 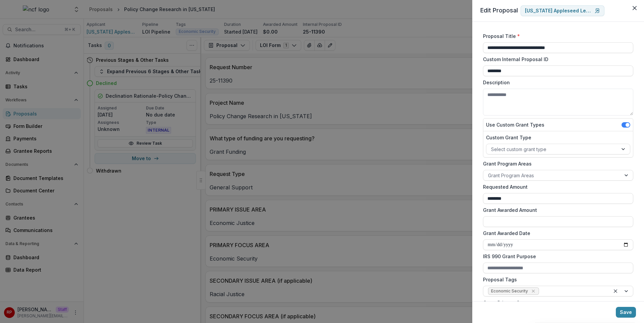 I want to click on div: Remove Economic Security, so click(x=533, y=291).